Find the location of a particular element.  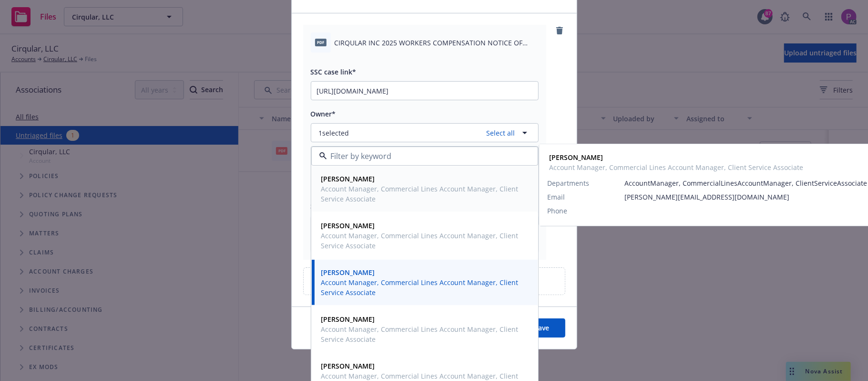

span: Departments is located at coordinates (569, 183).